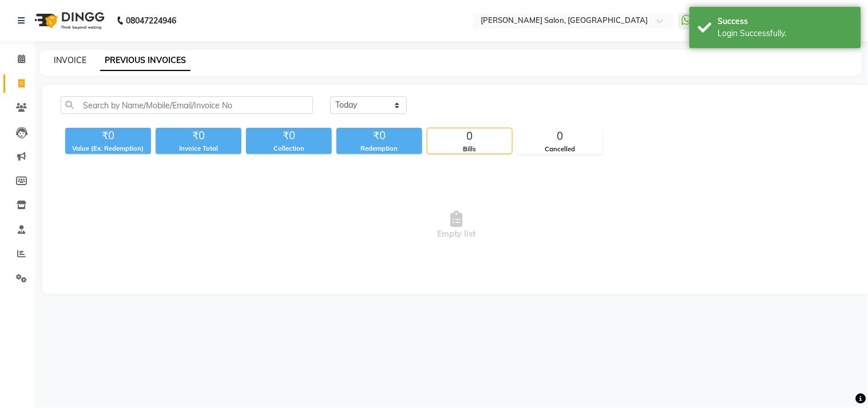 The image size is (868, 408). Describe the element at coordinates (456, 225) in the screenshot. I see `span: Empty list` at that location.